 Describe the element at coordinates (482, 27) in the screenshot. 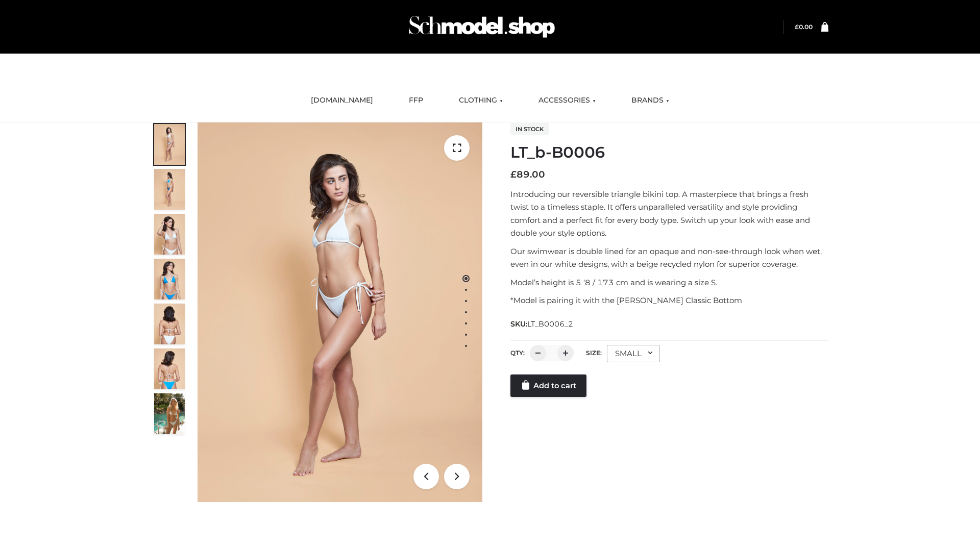

I see `a: Schmodel Admin 964` at that location.